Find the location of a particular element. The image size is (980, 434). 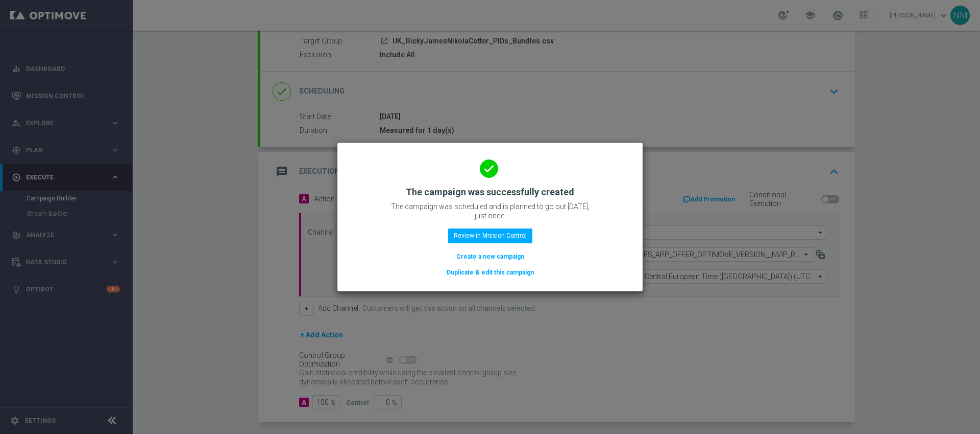

button: Duplicate & edit this campaign is located at coordinates (490, 272).